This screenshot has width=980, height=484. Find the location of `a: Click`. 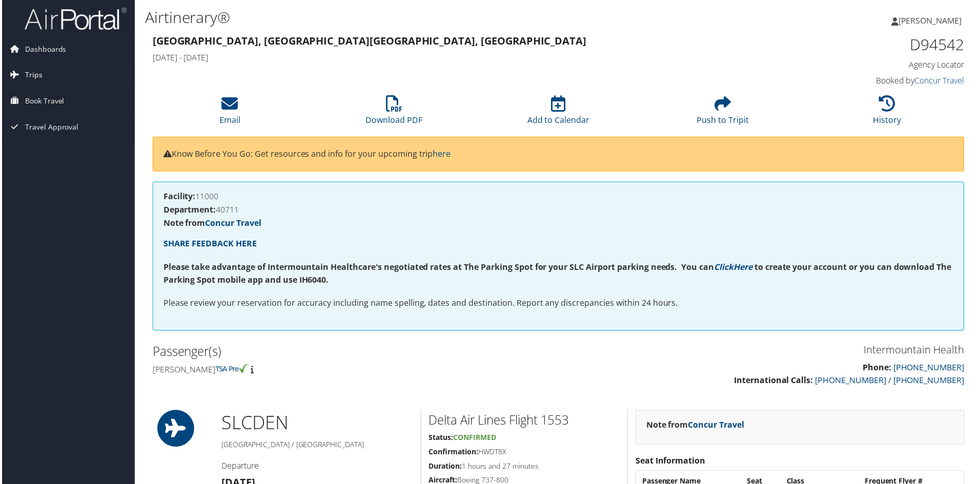

a: Click is located at coordinates (725, 268).